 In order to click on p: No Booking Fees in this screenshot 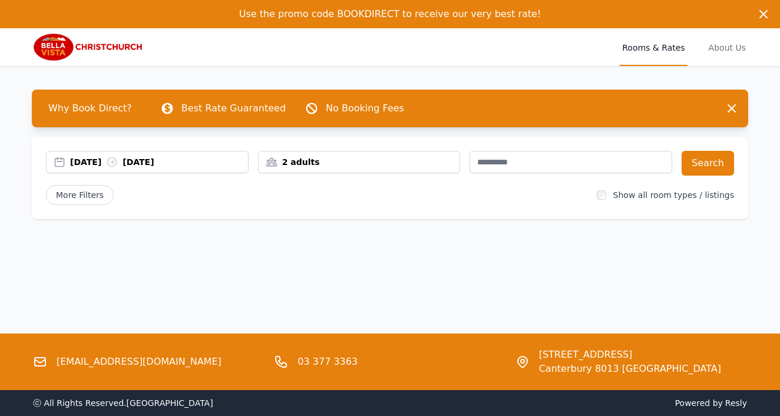, I will do `click(365, 108)`.